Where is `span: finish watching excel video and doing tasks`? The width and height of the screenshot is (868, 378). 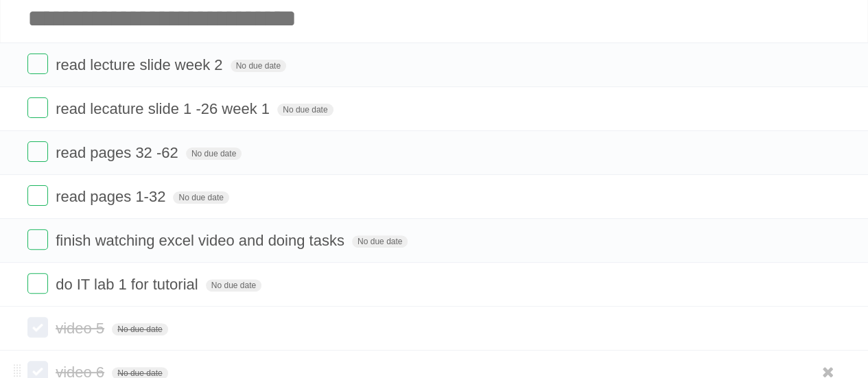
span: finish watching excel video and doing tasks is located at coordinates (202, 241).